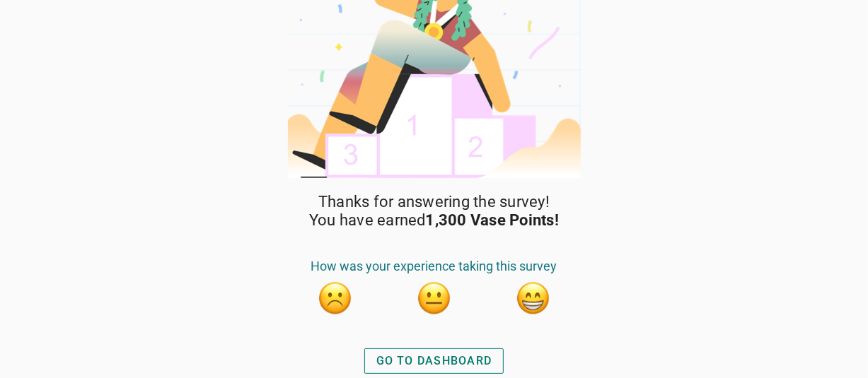 The height and width of the screenshot is (378, 868). What do you see at coordinates (492, 219) in the screenshot?
I see `strong: 1,300 Vase Points!` at bounding box center [492, 219].